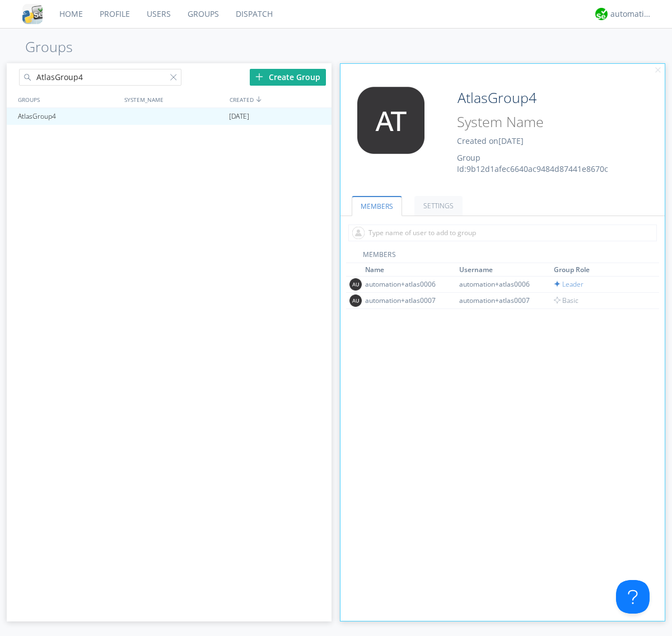  Describe the element at coordinates (288, 77) in the screenshot. I see `div: Create Group` at that location.